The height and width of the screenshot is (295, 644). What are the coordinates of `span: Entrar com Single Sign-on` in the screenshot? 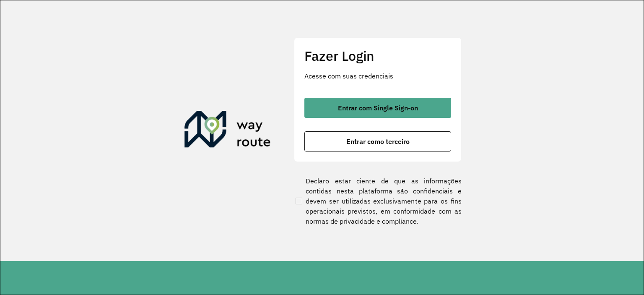 It's located at (378, 108).